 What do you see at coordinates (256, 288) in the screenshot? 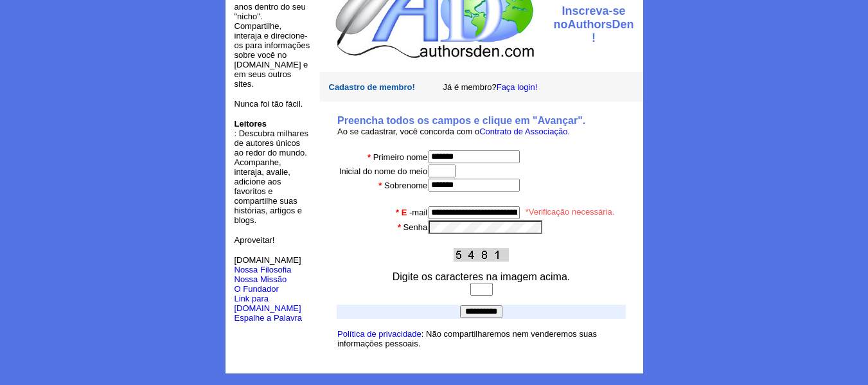
I see `a: O Fundador` at bounding box center [256, 288].